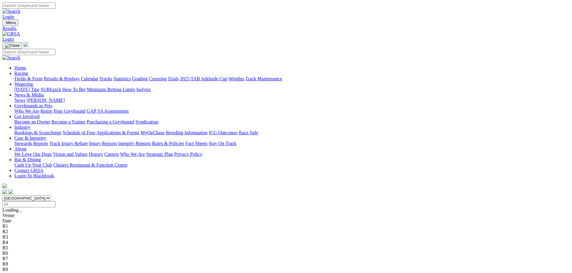 This screenshot has height=273, width=572. Describe the element at coordinates (29, 204) in the screenshot. I see `input: Select date` at that location.